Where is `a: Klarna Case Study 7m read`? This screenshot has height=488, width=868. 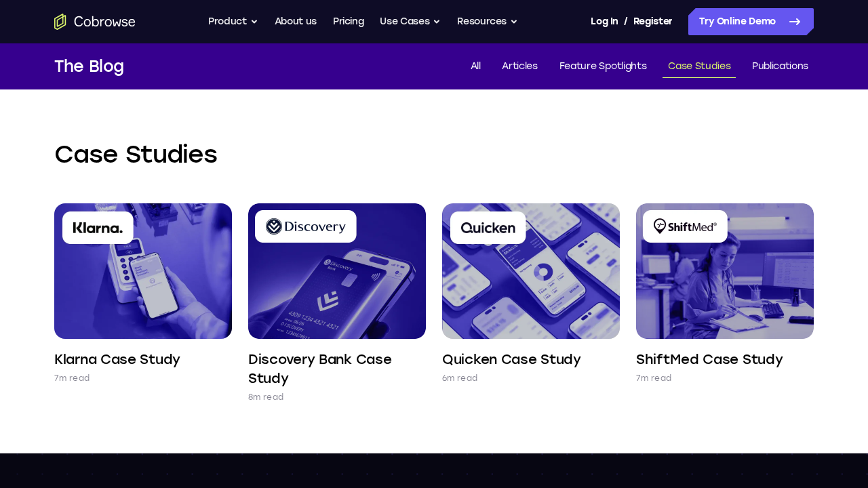
a: Klarna Case Study 7m read is located at coordinates (143, 294).